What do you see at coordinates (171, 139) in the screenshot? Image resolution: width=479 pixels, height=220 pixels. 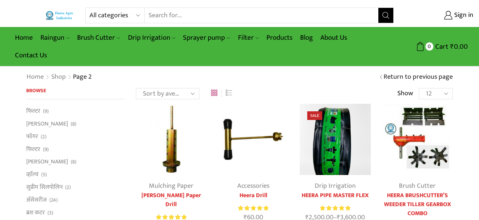 I see `img: Heera Mulching Paper Drill` at bounding box center [171, 139].